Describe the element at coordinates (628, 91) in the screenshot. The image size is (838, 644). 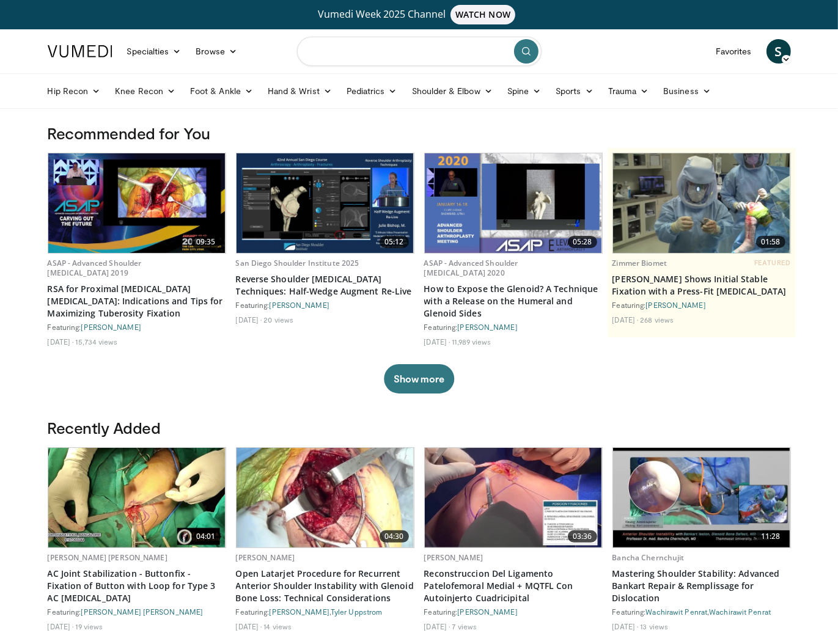
I see `a: Trauma` at that location.